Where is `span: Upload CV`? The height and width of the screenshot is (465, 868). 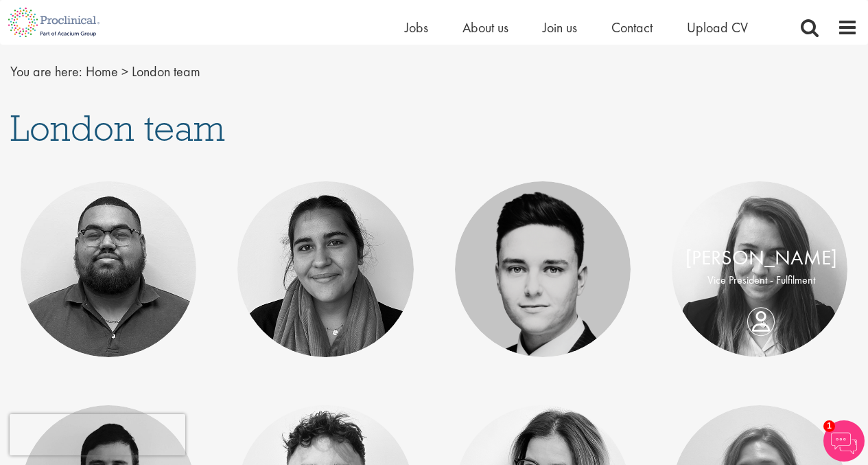 span: Upload CV is located at coordinates (717, 28).